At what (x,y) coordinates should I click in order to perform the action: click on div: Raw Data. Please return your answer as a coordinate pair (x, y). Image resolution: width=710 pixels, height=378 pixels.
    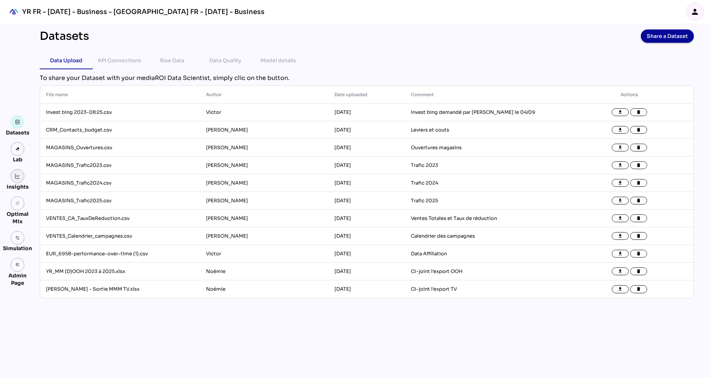
    Looking at the image, I should click on (172, 60).